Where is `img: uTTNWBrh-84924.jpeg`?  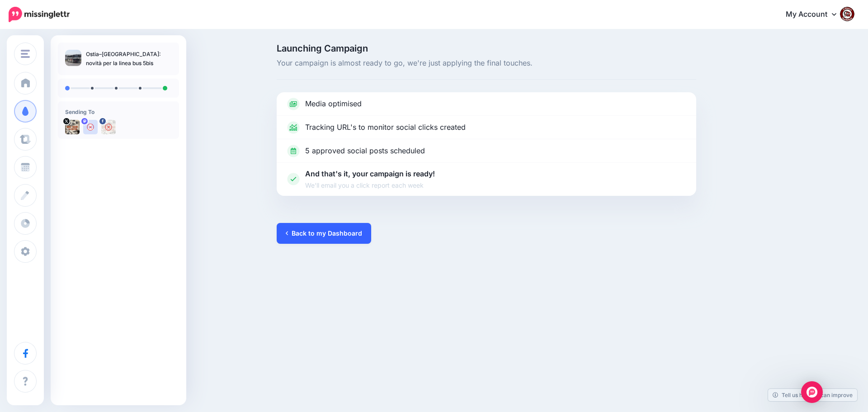
img: uTTNWBrh-84924.jpeg is located at coordinates (73, 127).